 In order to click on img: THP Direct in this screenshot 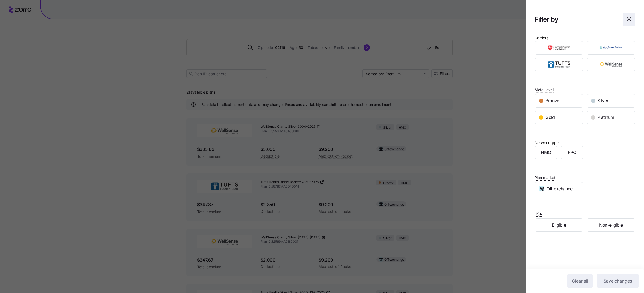, I will do `click(559, 64)`.